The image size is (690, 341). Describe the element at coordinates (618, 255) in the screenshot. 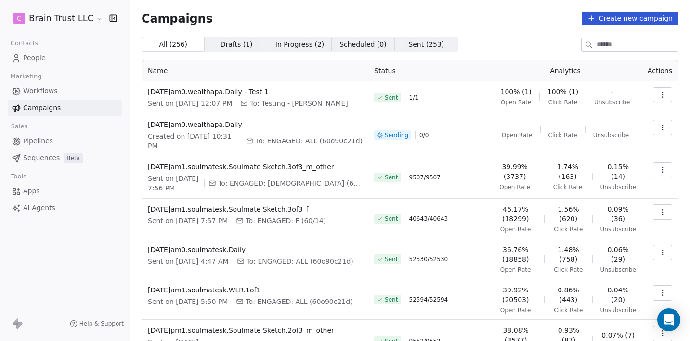

I see `span: 0.06% (29)` at that location.